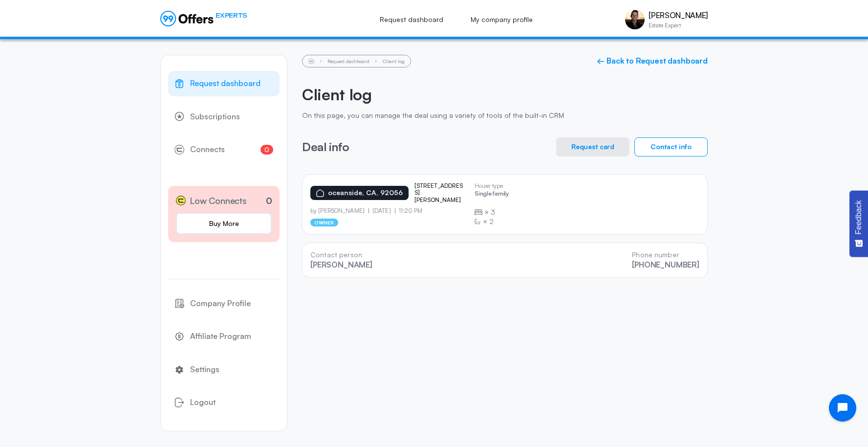 This screenshot has width=868, height=447. What do you see at coordinates (224, 370) in the screenshot?
I see `a: Settings` at bounding box center [224, 370].